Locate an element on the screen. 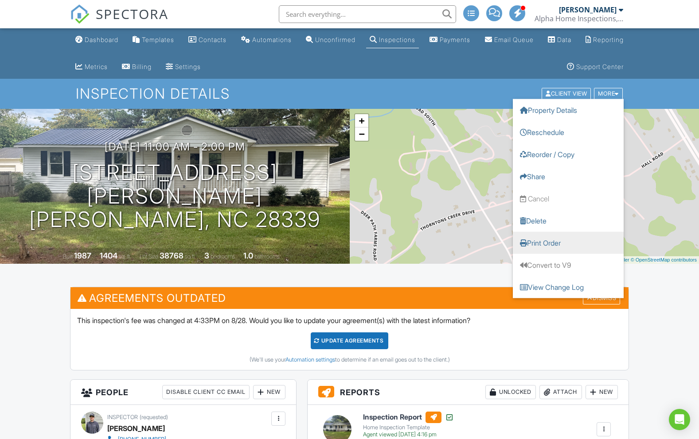 The width and height of the screenshot is (699, 439). h6: Inspection Report is located at coordinates (408, 418).